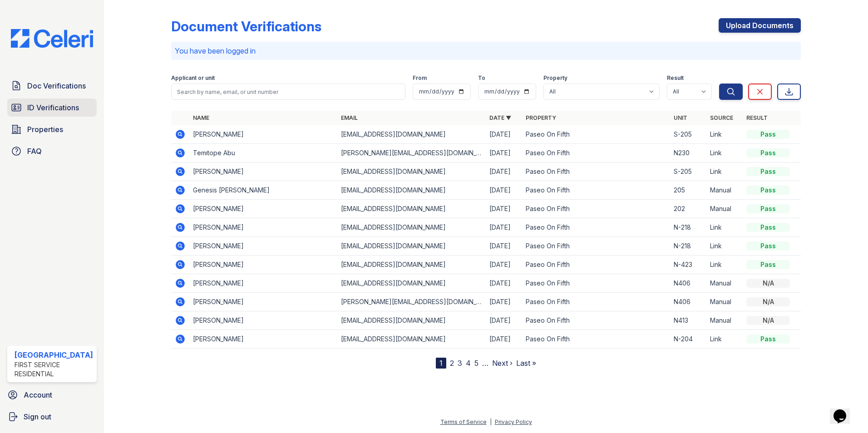 Image resolution: width=868 pixels, height=433 pixels. Describe the element at coordinates (54, 369) in the screenshot. I see `div: First Service Residential` at that location.